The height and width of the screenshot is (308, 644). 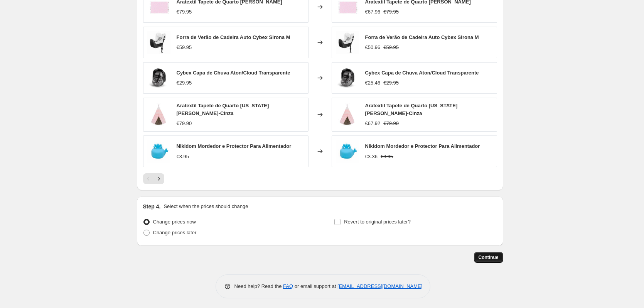 I want to click on nav: Pagination, so click(x=153, y=179).